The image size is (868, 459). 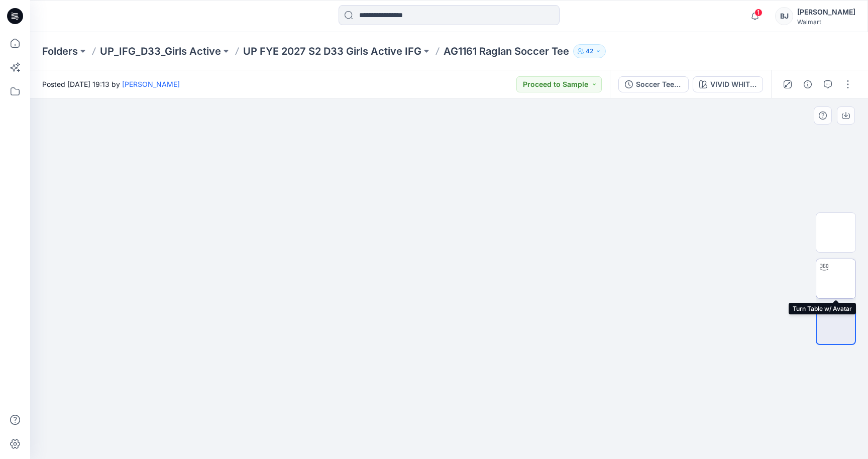 I want to click on a: UP_IFG_D33_Girls Active, so click(x=160, y=51).